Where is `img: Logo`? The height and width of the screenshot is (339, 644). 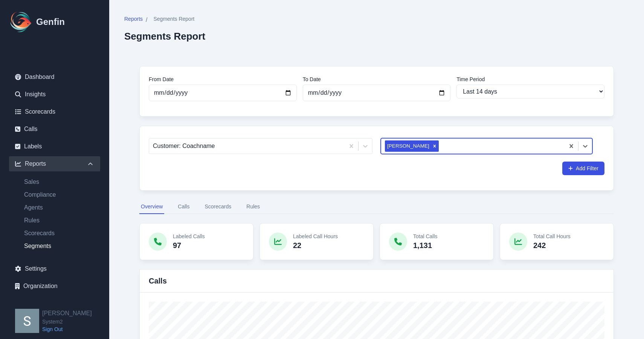
img: Logo is located at coordinates (21, 22).